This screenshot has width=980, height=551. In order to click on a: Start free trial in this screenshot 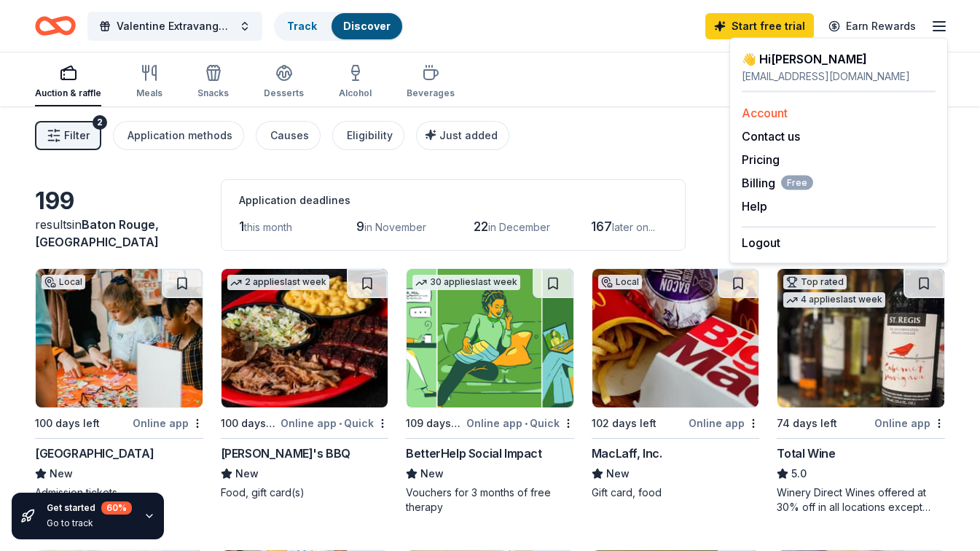, I will do `click(759, 27)`.